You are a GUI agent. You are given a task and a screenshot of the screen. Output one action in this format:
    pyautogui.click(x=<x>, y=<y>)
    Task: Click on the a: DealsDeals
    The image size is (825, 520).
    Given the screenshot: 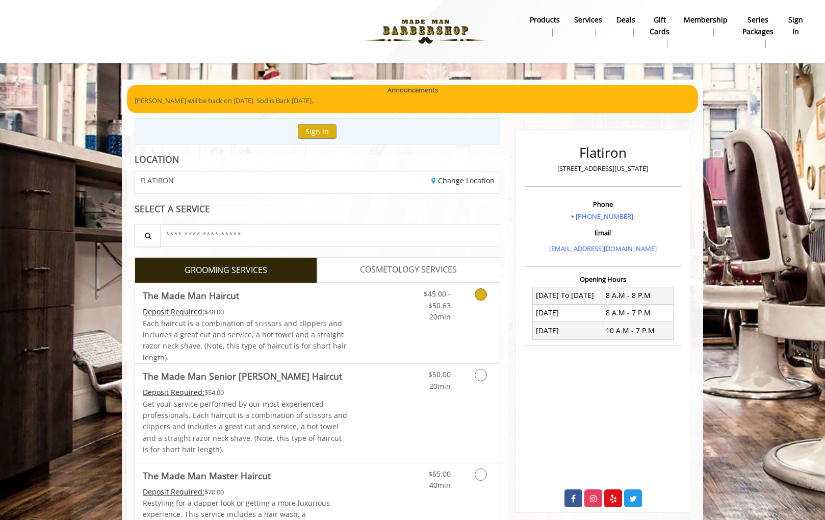 What is the action you would take?
    pyautogui.click(x=626, y=26)
    